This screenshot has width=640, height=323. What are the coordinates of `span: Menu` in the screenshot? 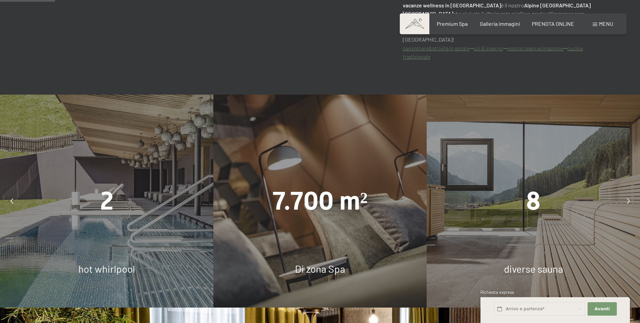 It's located at (606, 24).